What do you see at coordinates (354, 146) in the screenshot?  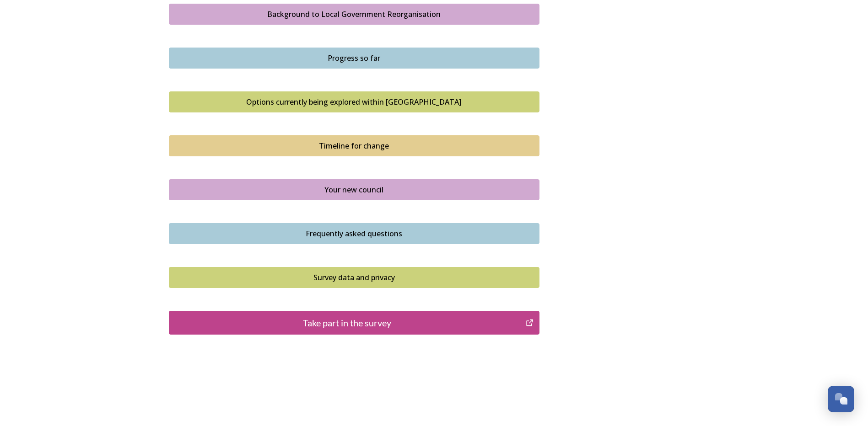 I see `button: Timeline for change` at bounding box center [354, 146].